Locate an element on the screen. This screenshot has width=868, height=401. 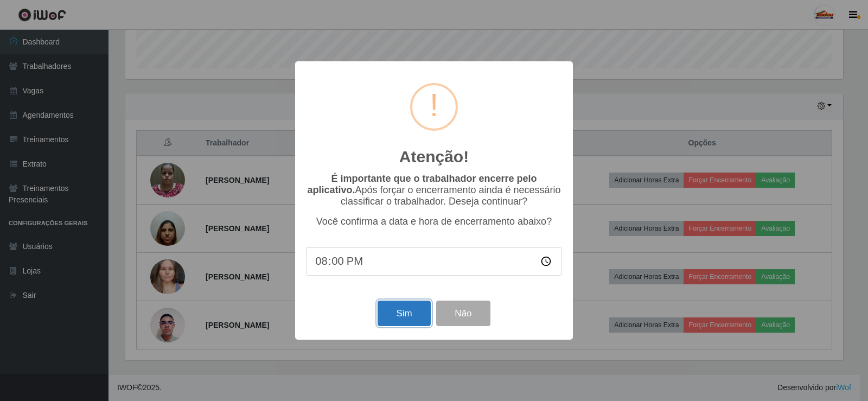
b: É importante que o trabalhador encerre pelo aplicativo. is located at coordinates (421, 184).